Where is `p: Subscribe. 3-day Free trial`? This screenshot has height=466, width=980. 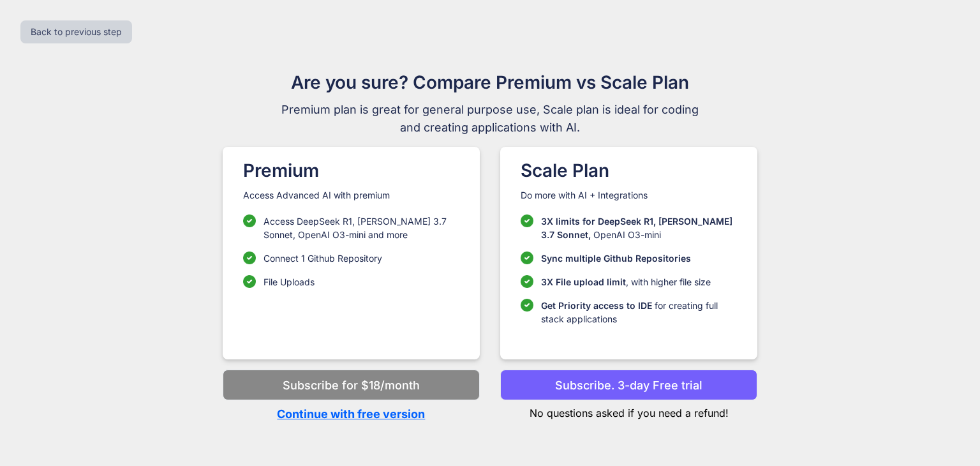 p: Subscribe. 3-day Free trial is located at coordinates (629, 385).